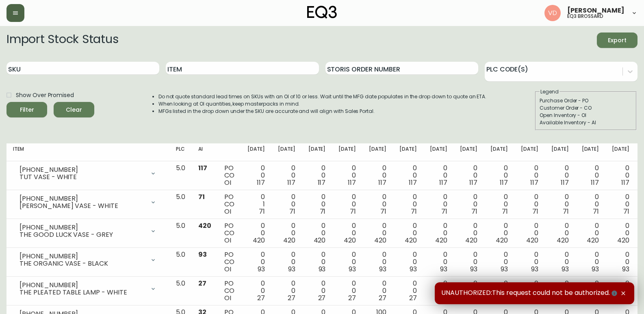 This screenshot has width=644, height=314. I want to click on span: Show Over Promised, so click(45, 95).